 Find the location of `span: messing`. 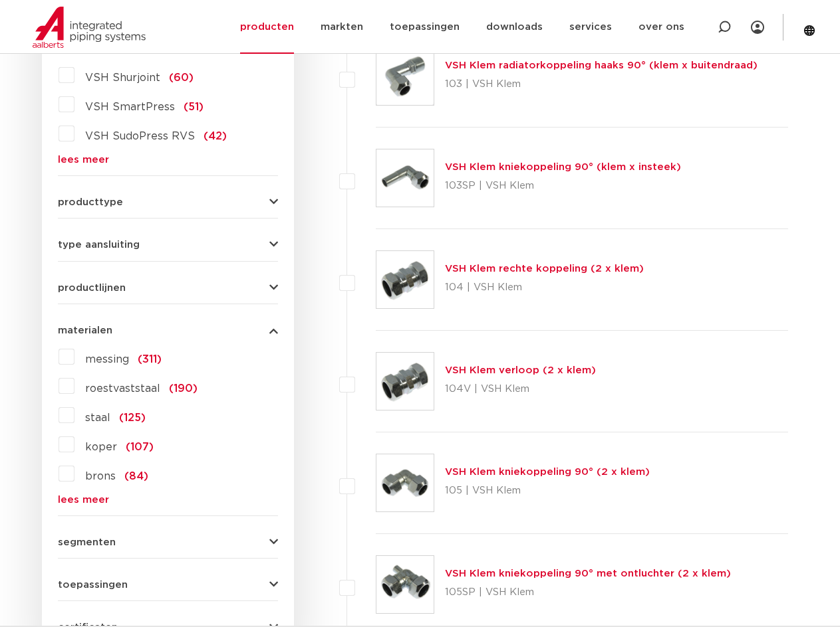

span: messing is located at coordinates (107, 360).